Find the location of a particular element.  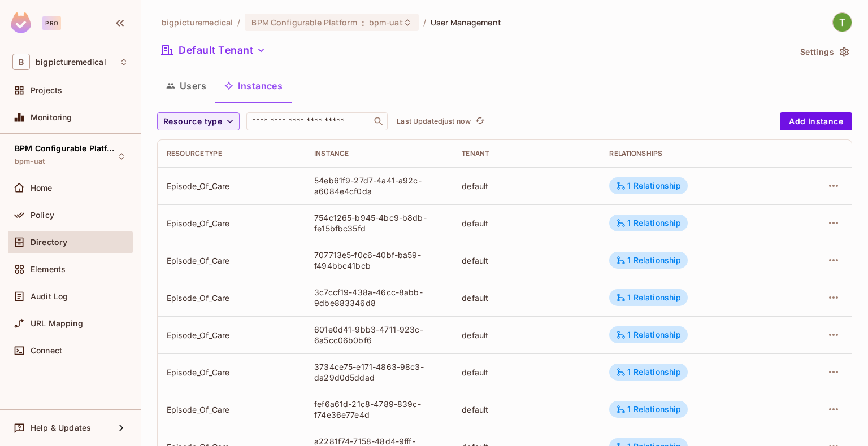

button: refresh is located at coordinates (480, 122).